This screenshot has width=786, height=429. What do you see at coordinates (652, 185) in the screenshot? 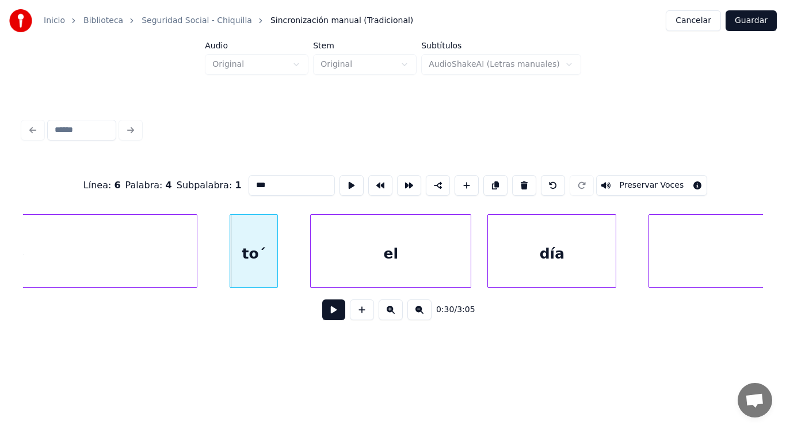
I see `button: Toggle` at bounding box center [652, 185].